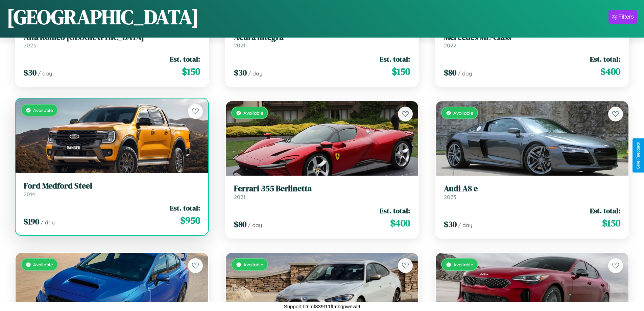  I want to click on a: Mercedes ML-Class2022, so click(532, 40).